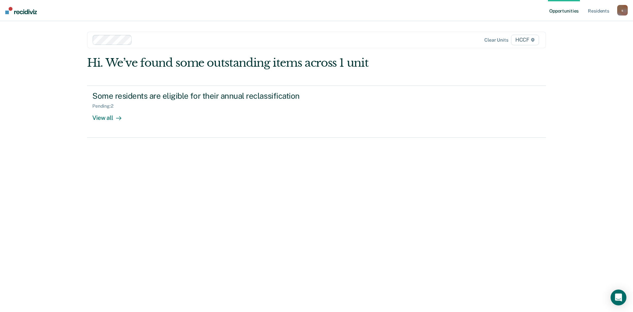 The height and width of the screenshot is (312, 633). I want to click on div: Pending : 2, so click(106, 106).